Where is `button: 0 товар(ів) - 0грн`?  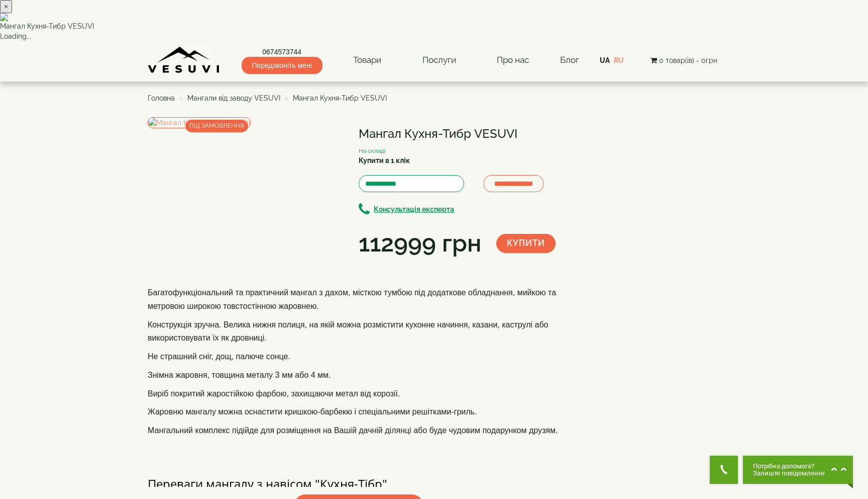 button: 0 товар(ів) - 0грн is located at coordinates (684, 60).